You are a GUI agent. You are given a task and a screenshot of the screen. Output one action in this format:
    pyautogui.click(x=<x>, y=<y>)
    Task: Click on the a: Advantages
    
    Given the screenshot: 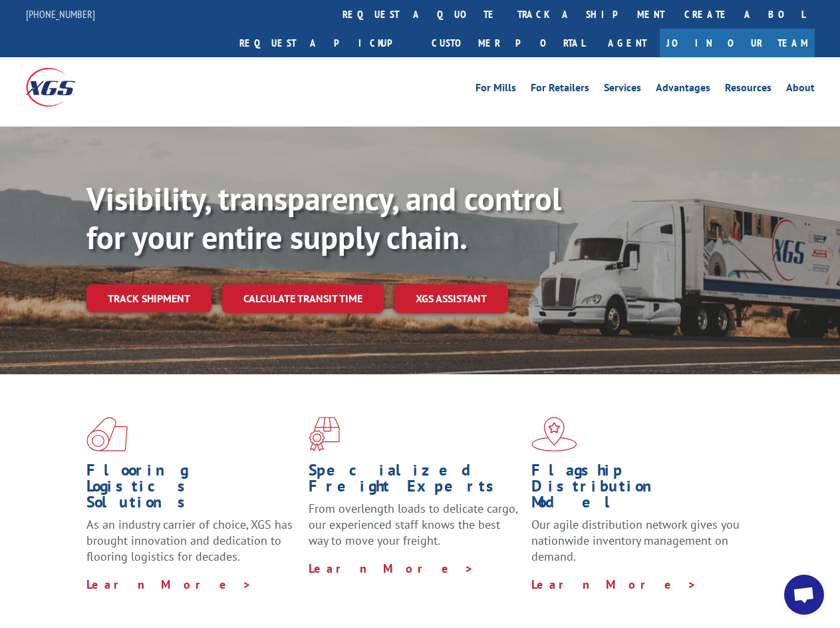 What is the action you would take?
    pyautogui.click(x=683, y=89)
    